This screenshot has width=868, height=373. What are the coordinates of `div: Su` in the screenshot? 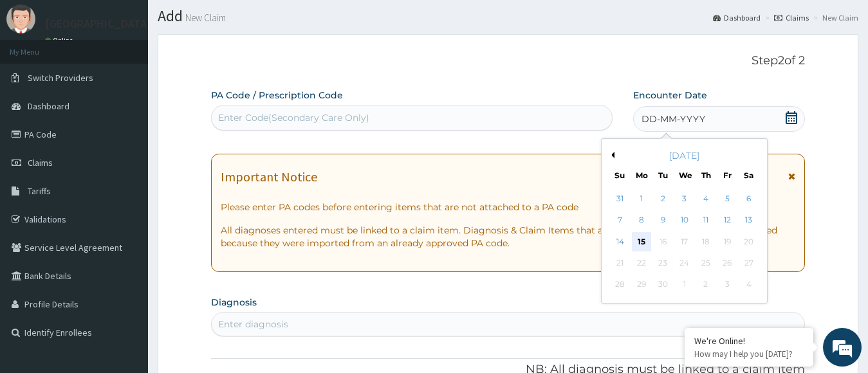 It's located at (620, 175).